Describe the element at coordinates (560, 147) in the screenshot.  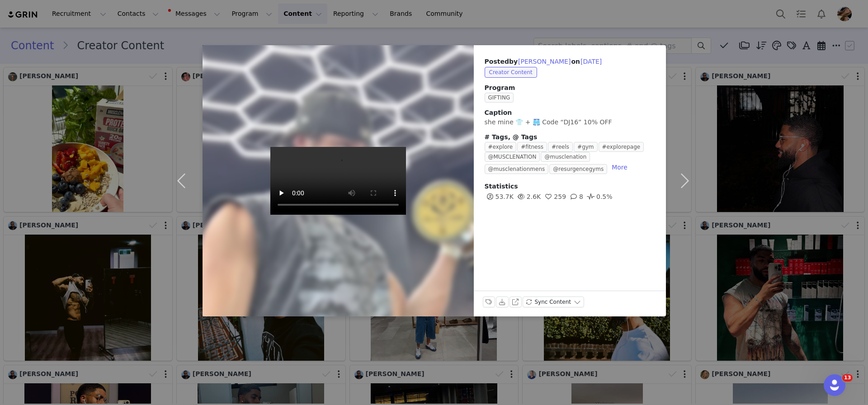
I see `span: #reels` at that location.